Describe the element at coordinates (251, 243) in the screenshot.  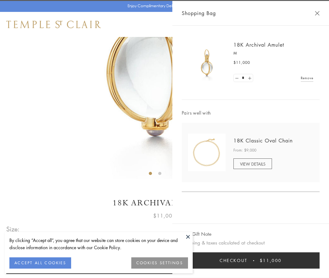
I see `p: Shipping & taxes calculated at checkout` at that location.